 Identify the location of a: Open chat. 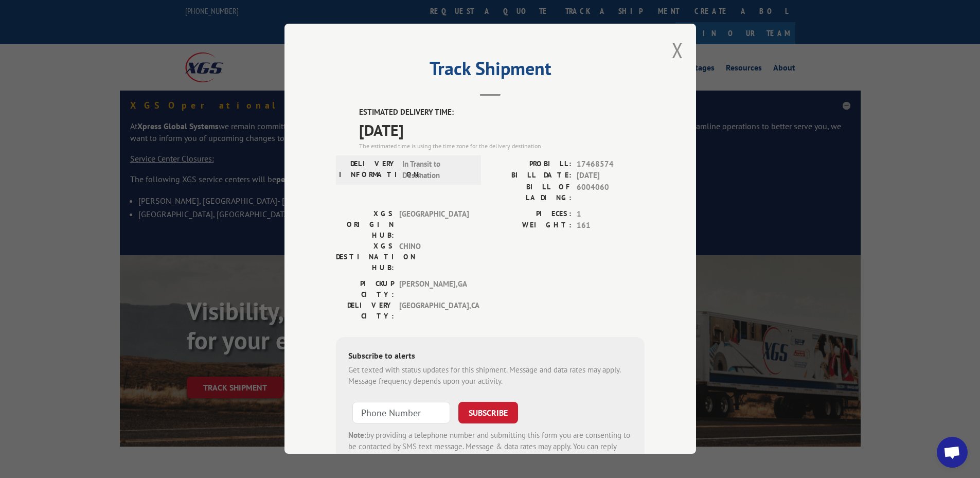
(952, 453).